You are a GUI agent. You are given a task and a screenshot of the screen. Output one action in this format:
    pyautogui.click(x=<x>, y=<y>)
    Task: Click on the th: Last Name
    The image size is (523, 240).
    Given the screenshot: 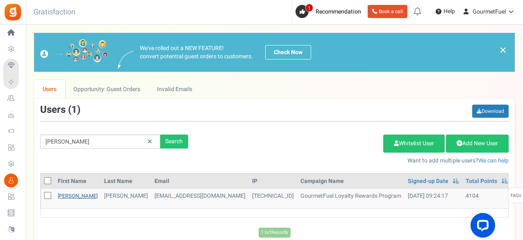 What is the action you would take?
    pyautogui.click(x=126, y=181)
    